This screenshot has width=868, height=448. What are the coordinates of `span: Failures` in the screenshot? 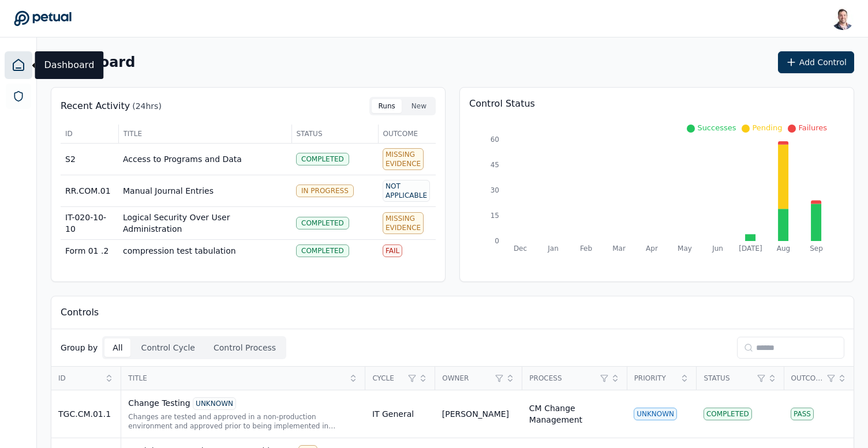 It's located at (813, 127).